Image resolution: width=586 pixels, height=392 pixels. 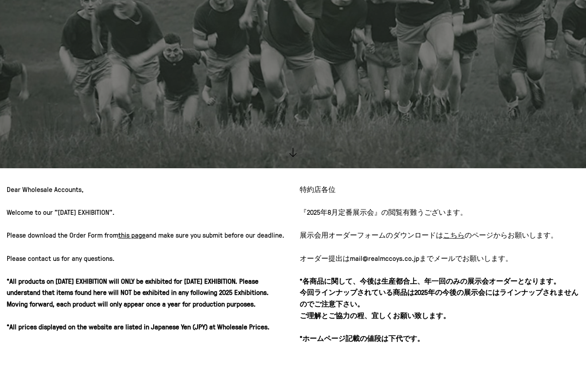 What do you see at coordinates (439, 292) in the screenshot?
I see `strong: *各商品に関して、今後は生産都合上、年一回のみの展示会オーダーとなります。 今回ラインナップされている商品は2025年の今後の展示会にはラインナップされませんのでご注意下さい。` at bounding box center [439, 292].